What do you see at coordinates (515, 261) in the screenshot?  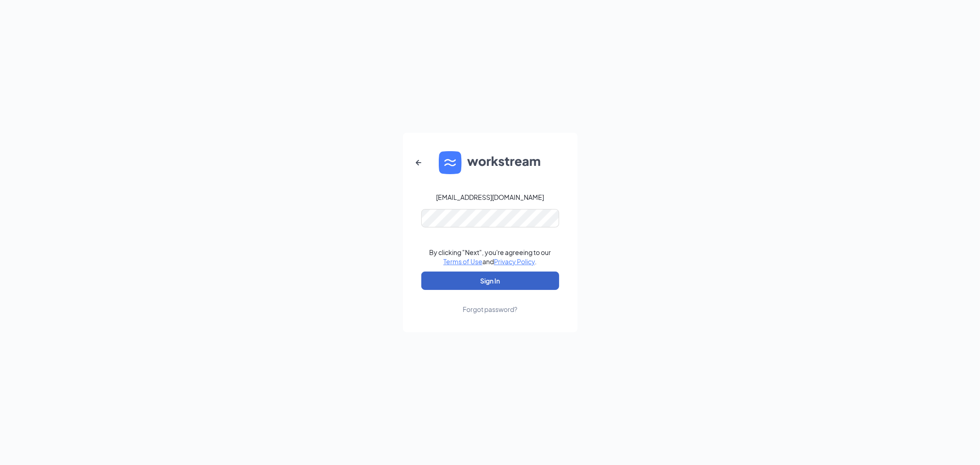 I see `a: Privacy Policy` at bounding box center [515, 261].